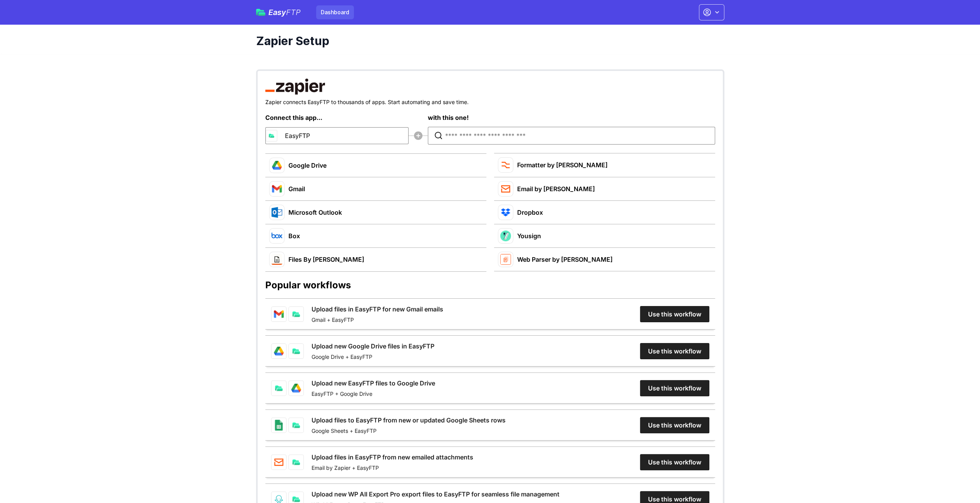 This screenshot has height=503, width=980. Describe the element at coordinates (285, 12) in the screenshot. I see `span: Easy` at that location.